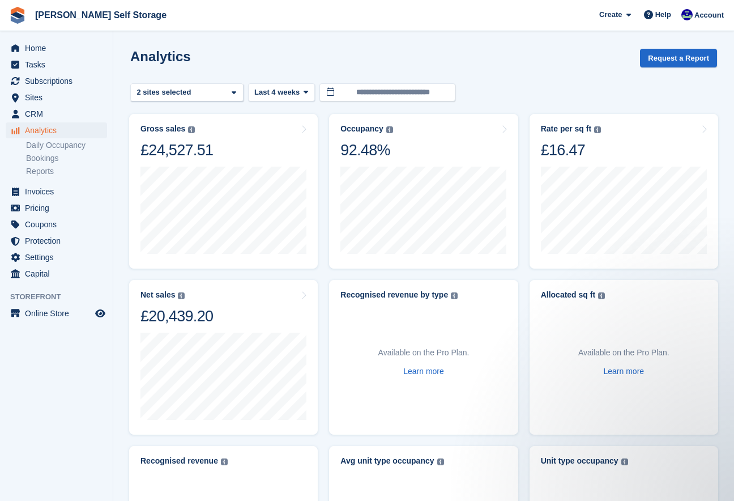 The height and width of the screenshot is (501, 734). Describe the element at coordinates (568, 295) in the screenshot. I see `div: Allocated sq ft` at that location.